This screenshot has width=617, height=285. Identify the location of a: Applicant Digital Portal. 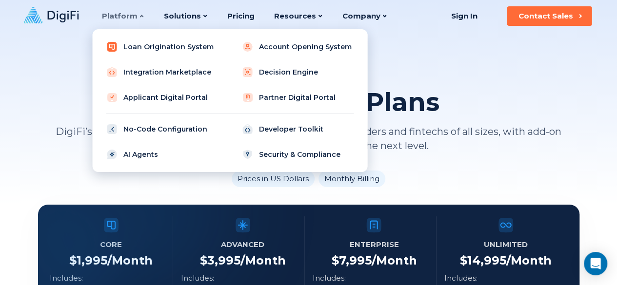
(162, 98).